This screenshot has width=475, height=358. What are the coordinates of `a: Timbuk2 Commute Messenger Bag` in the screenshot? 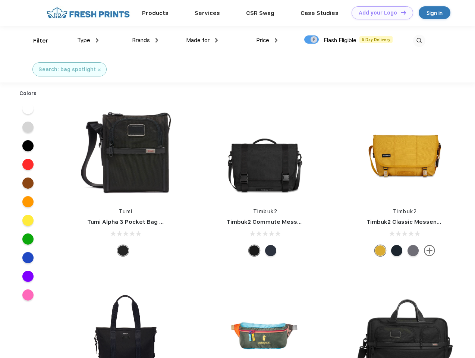 It's located at (277, 222).